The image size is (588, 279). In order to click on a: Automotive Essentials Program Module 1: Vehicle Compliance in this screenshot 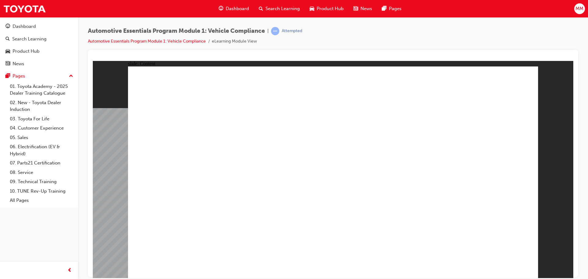, I will do `click(147, 41)`.